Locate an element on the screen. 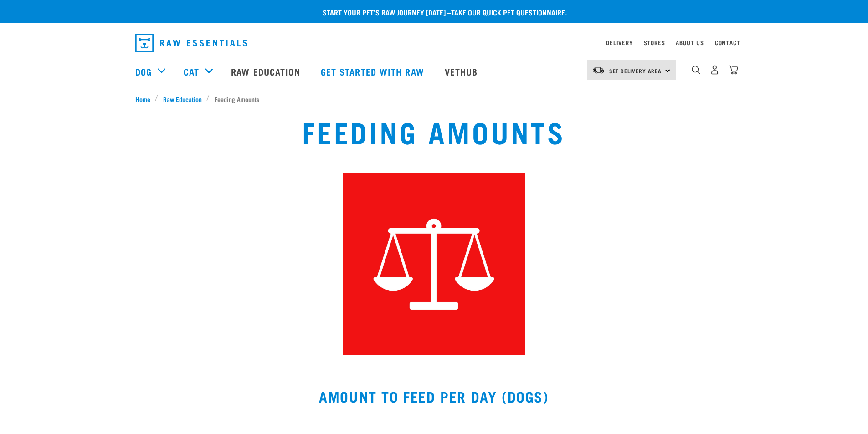 The height and width of the screenshot is (434, 868). a: Cat is located at coordinates (192, 72).